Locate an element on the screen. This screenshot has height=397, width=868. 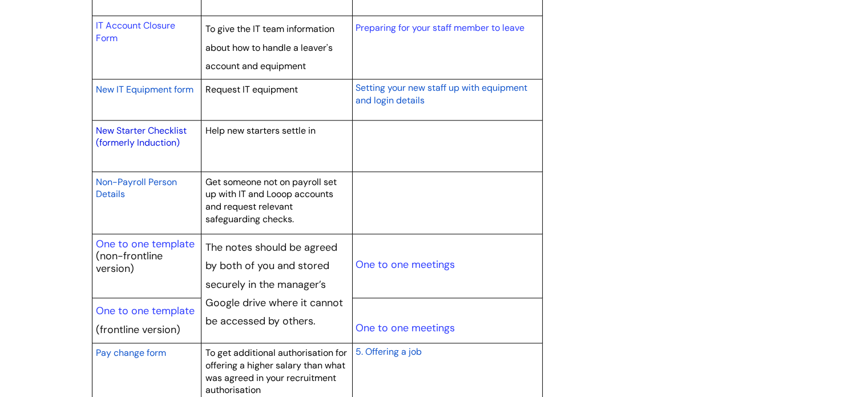
span: New IT Equipment form is located at coordinates (145, 89).